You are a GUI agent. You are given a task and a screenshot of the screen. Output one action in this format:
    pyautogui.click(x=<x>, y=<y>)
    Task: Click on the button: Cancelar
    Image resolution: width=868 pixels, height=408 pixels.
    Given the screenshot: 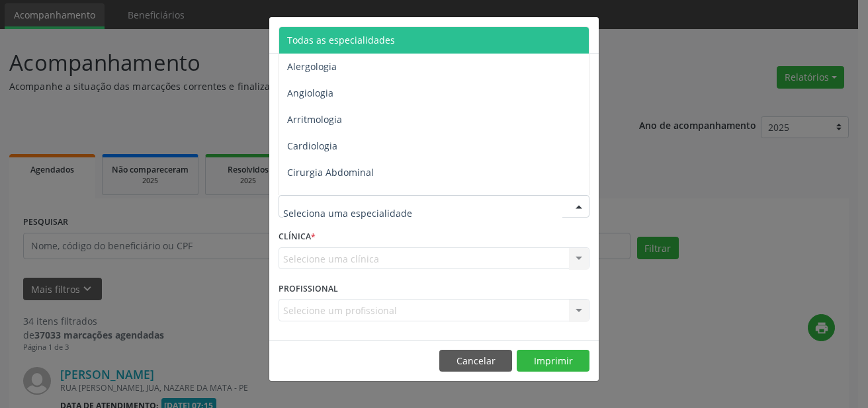 What is the action you would take?
    pyautogui.click(x=476, y=362)
    